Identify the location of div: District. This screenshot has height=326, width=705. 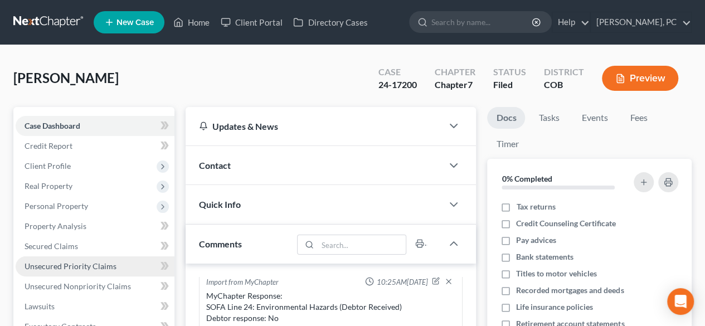
(564, 72).